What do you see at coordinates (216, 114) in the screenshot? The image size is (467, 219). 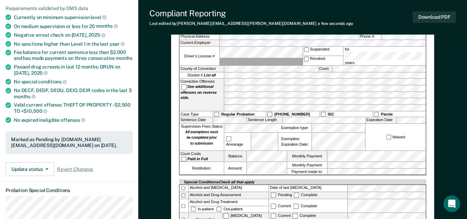 I see `input: Regular Probation` at bounding box center [216, 114].